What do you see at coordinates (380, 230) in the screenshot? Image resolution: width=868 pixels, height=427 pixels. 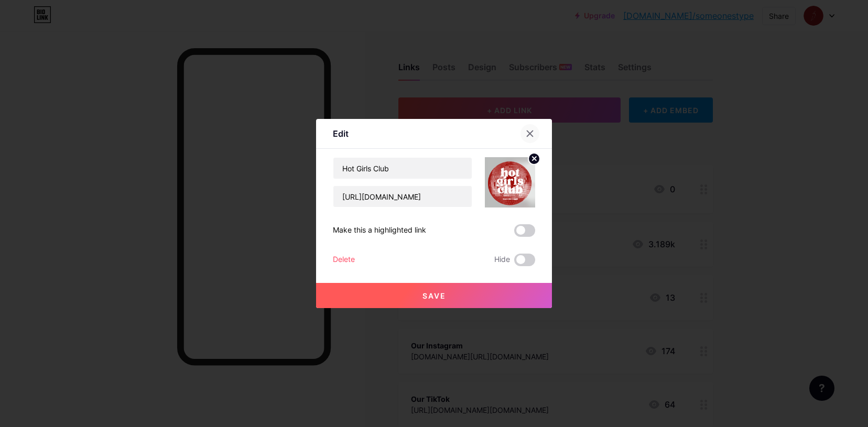 I see `div: Make this a highlighted link` at bounding box center [380, 230].